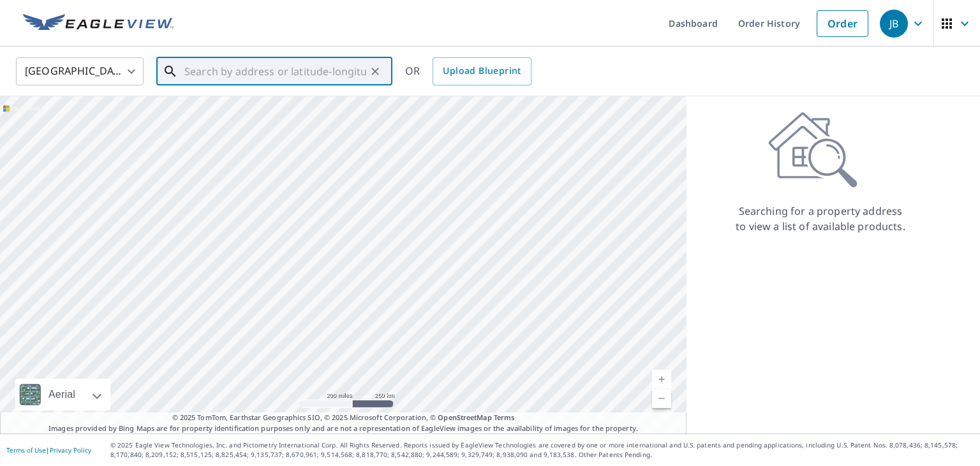 The image size is (980, 466). Describe the element at coordinates (662, 398) in the screenshot. I see `a: Current Level 5, Zoom Out` at that location.